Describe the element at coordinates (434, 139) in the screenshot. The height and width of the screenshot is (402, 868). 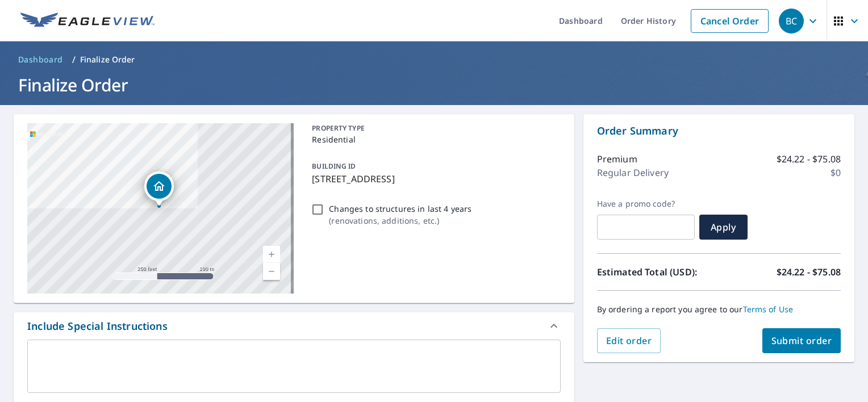
I see `p: Residential` at that location.